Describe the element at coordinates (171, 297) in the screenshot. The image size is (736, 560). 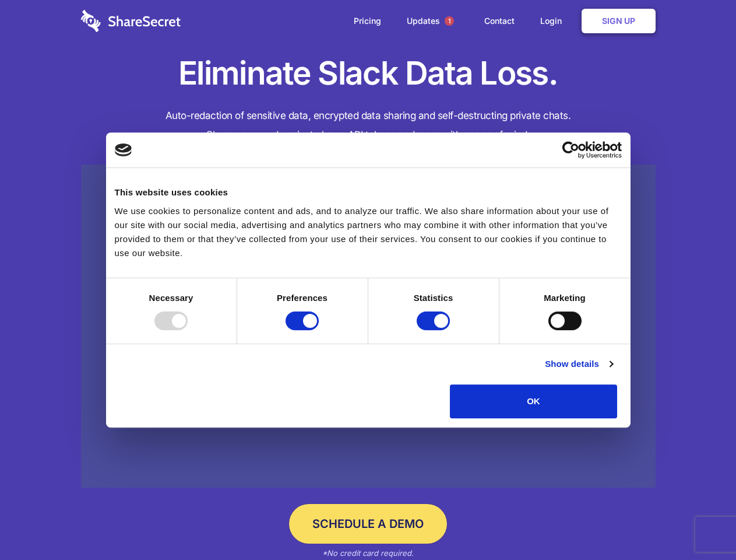
I see `strong: Necessary` at that location.